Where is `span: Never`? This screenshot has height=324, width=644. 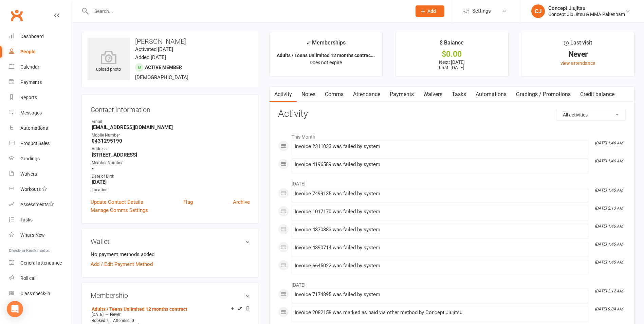
span: Never is located at coordinates (115, 315).